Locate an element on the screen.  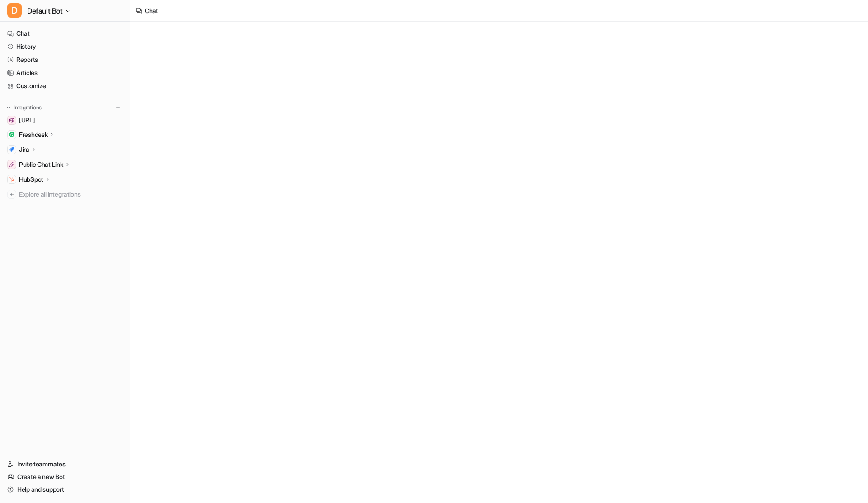
p: Jira is located at coordinates (24, 150).